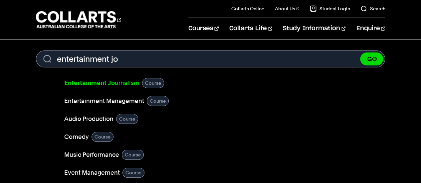 The image size is (421, 183). I want to click on a: Courses, so click(203, 29).